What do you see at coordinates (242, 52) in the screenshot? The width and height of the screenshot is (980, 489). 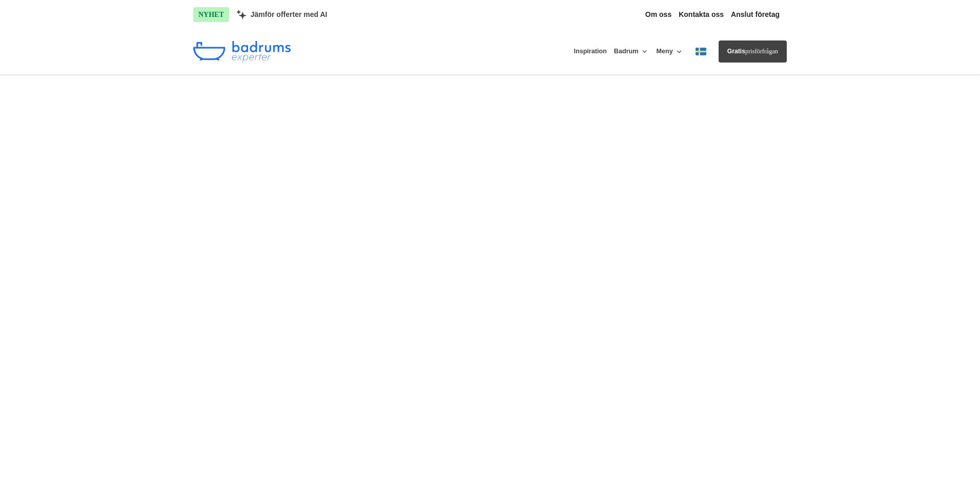 I see `img: Badrumsexperter.se logotyp` at bounding box center [242, 52].